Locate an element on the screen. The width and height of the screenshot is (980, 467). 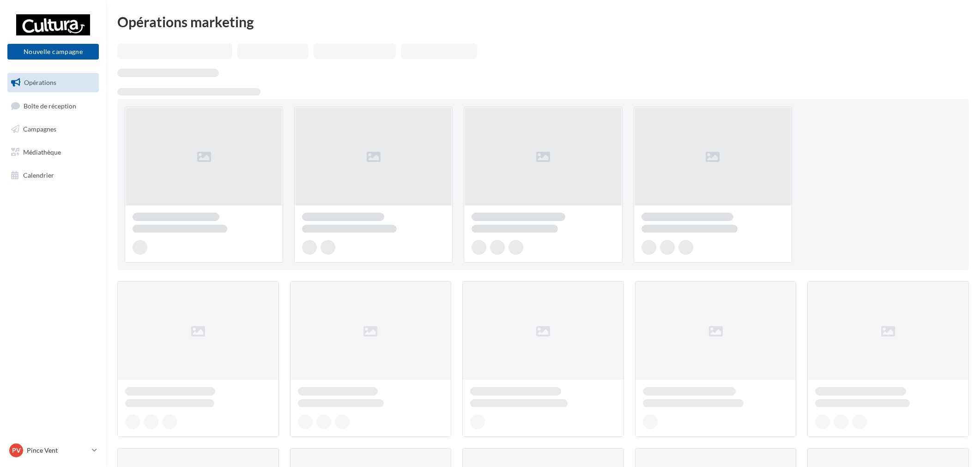
a: Opérations is located at coordinates (53, 83).